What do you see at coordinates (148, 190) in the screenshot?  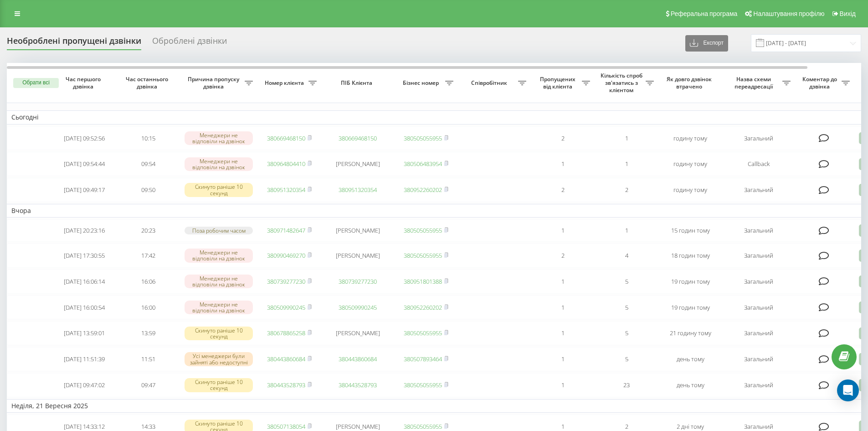 I see `td: 09:50` at bounding box center [148, 190].